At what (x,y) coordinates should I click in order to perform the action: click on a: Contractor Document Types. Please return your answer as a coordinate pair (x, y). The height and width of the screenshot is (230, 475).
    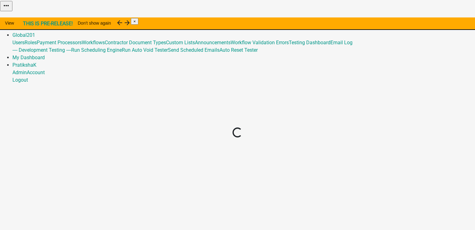
    Looking at the image, I should click on (135, 42).